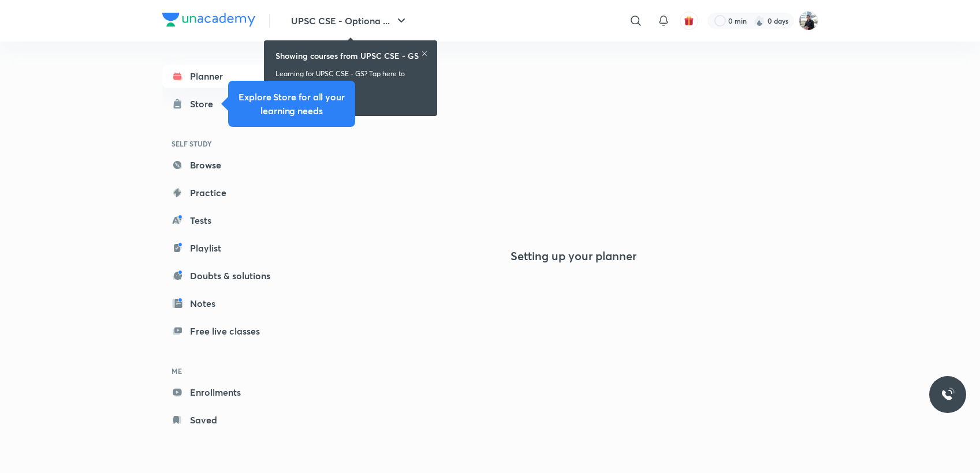 Image resolution: width=980 pixels, height=473 pixels. I want to click on a: Practice, so click(229, 193).